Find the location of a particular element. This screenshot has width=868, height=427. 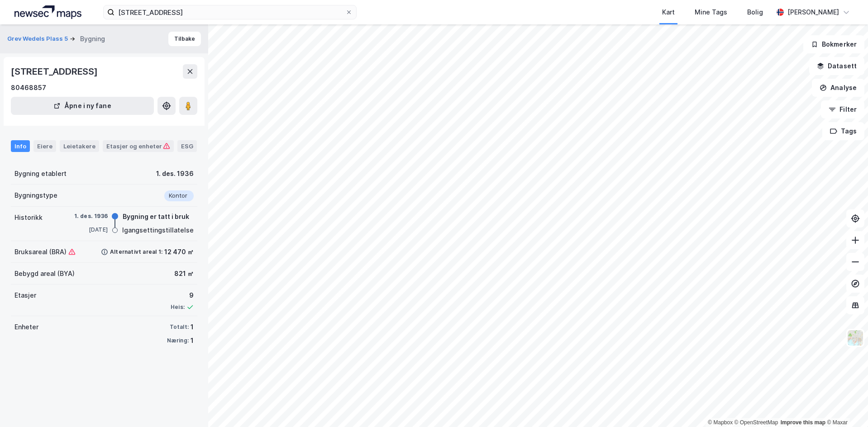

button: Filter is located at coordinates (843, 109).